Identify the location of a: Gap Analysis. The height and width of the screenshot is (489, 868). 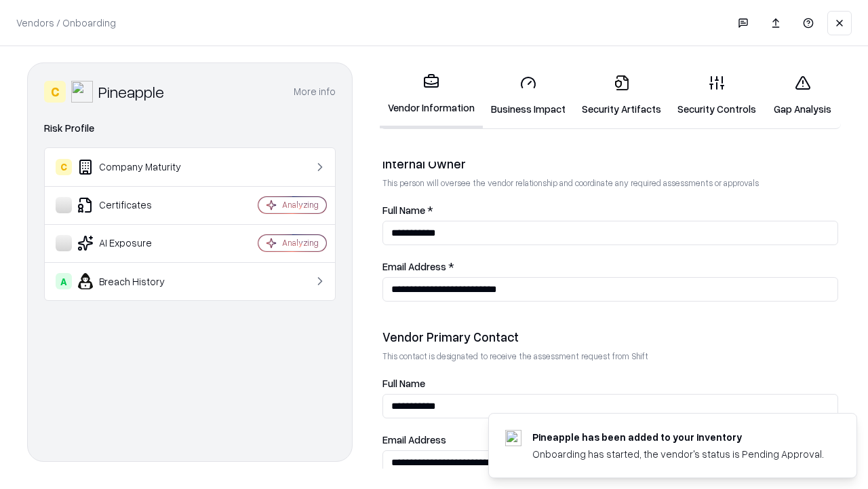
(802, 95).